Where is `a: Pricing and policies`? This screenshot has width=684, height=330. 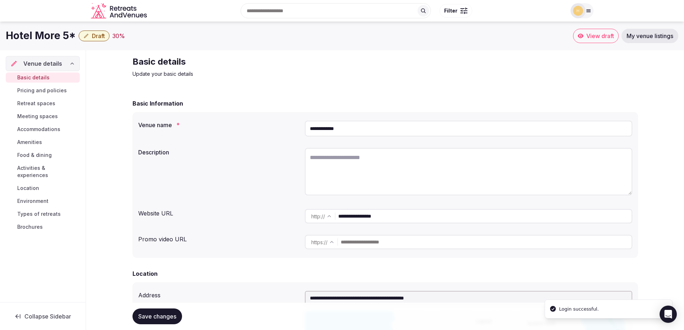
a: Pricing and policies is located at coordinates (43, 90).